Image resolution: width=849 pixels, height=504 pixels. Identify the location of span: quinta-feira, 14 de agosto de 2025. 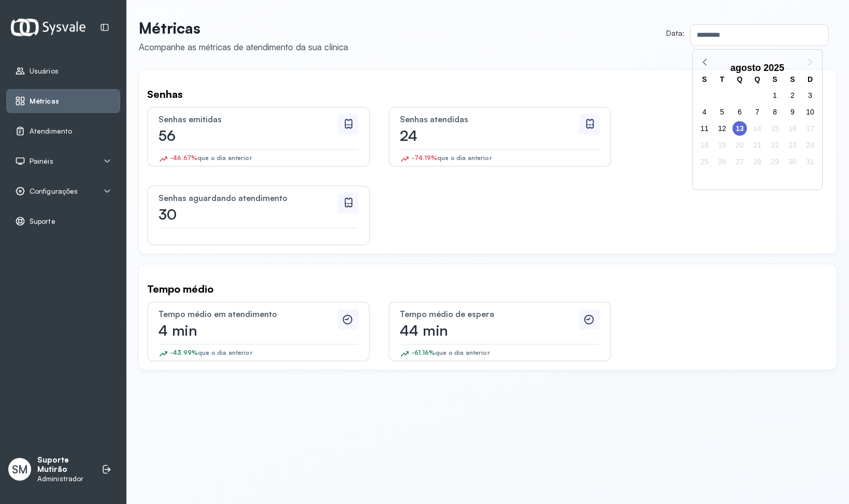
(757, 129).